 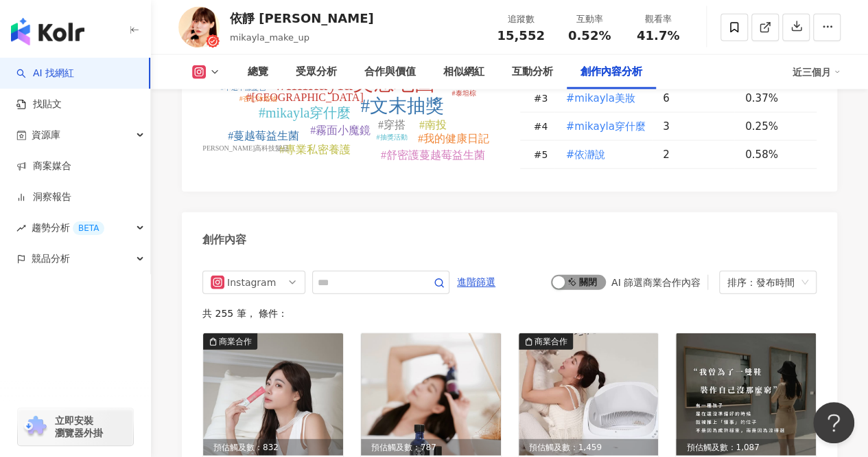 I want to click on span: 立即安裝 瀏覽器外掛, so click(x=79, y=426).